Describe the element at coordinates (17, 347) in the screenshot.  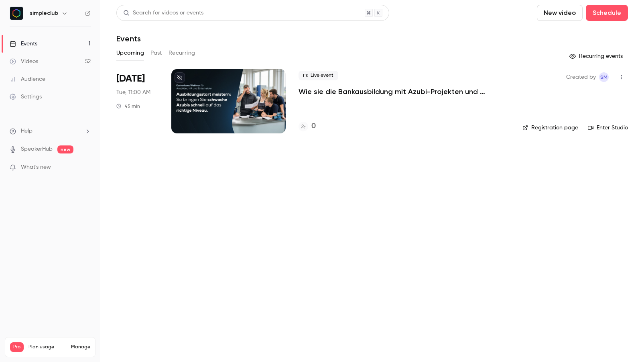
I see `span: Pro` at that location.